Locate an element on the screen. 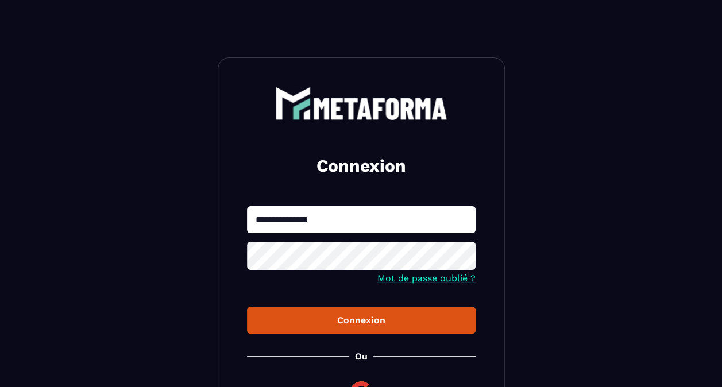 This screenshot has width=722, height=387. p: Ou is located at coordinates (362, 356).